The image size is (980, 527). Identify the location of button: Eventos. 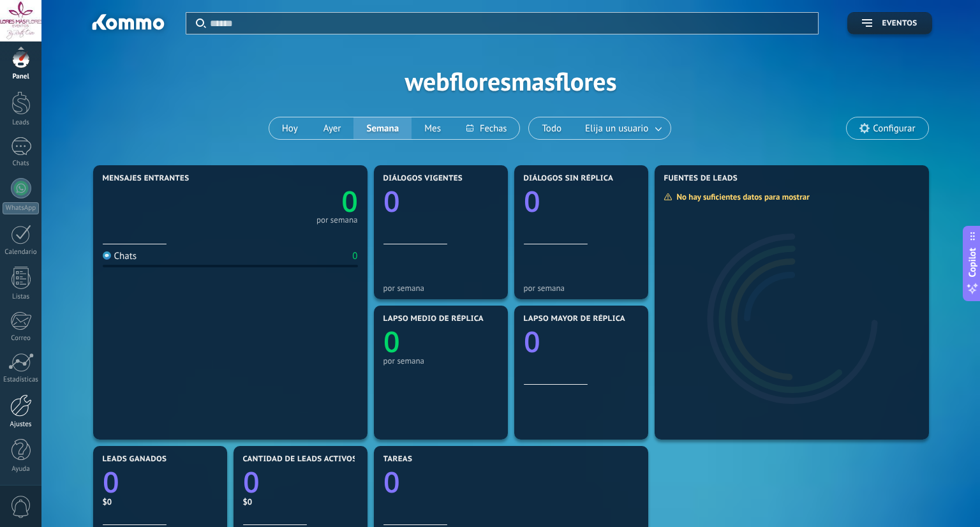
(890, 23).